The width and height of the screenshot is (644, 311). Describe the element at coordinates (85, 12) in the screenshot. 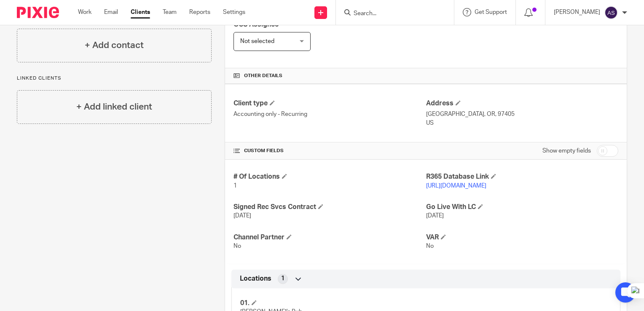

I see `a: Work` at that location.